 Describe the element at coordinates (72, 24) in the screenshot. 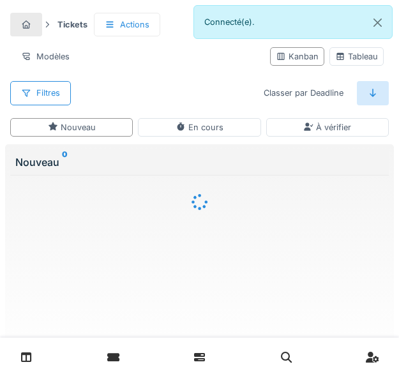

I see `strong: Tickets` at that location.